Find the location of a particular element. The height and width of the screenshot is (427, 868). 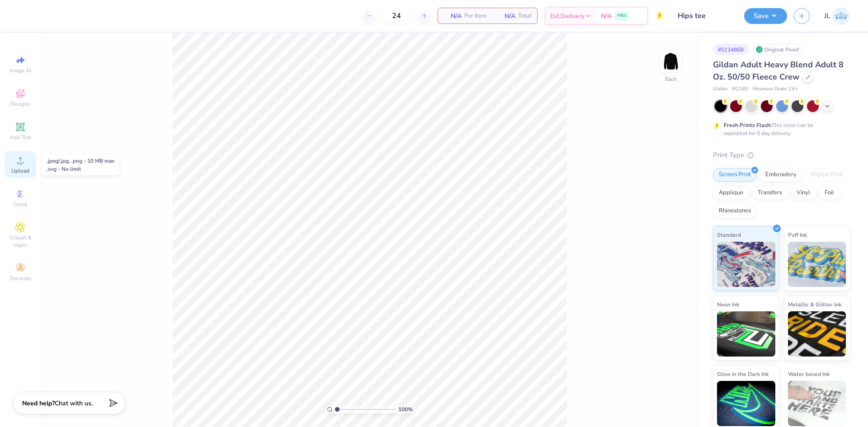

a: JL is located at coordinates (836, 16).